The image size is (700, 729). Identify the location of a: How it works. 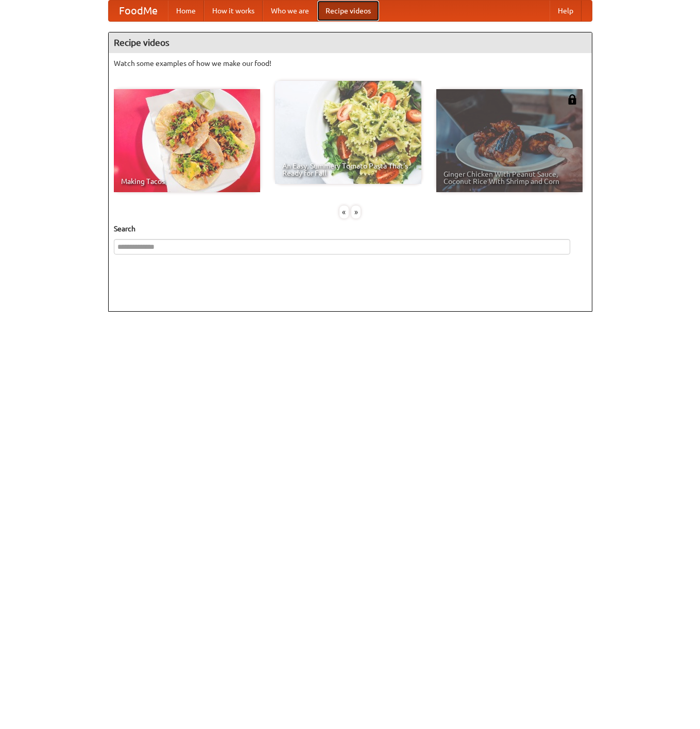
(234, 11).